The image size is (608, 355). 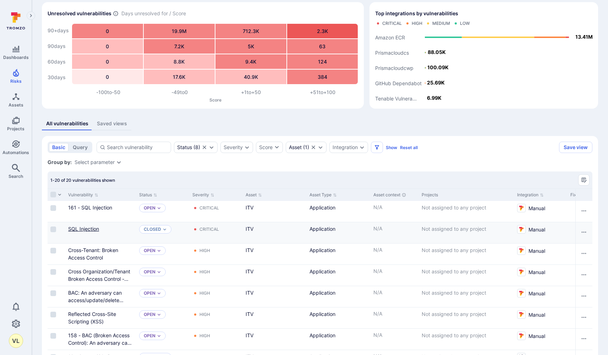 What do you see at coordinates (83, 228) in the screenshot?
I see `a: SQL Injection` at bounding box center [83, 228].